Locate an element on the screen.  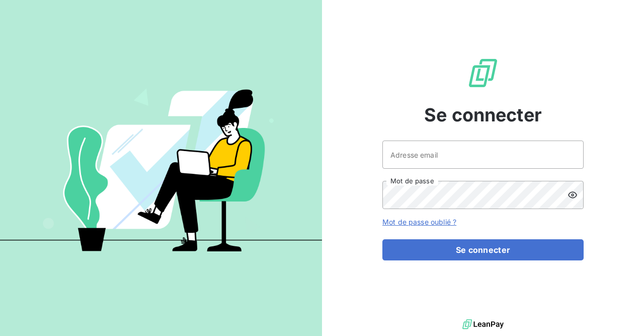
input: placeholder is located at coordinates (483, 155).